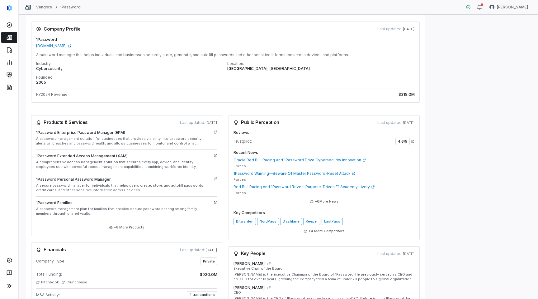 This screenshot has width=538, height=299. What do you see at coordinates (324, 201) in the screenshot?
I see `button: +6More News` at bounding box center [324, 201].